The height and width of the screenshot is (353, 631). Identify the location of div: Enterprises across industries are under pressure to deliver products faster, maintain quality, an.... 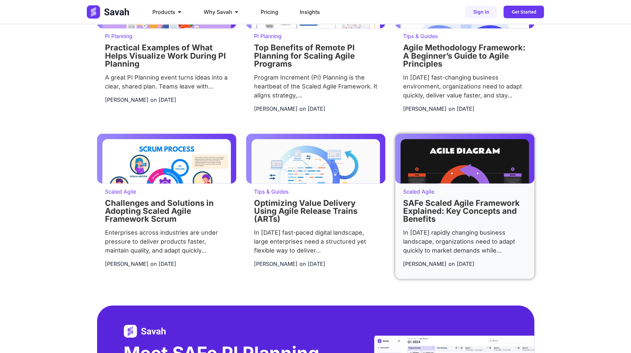
(167, 241).